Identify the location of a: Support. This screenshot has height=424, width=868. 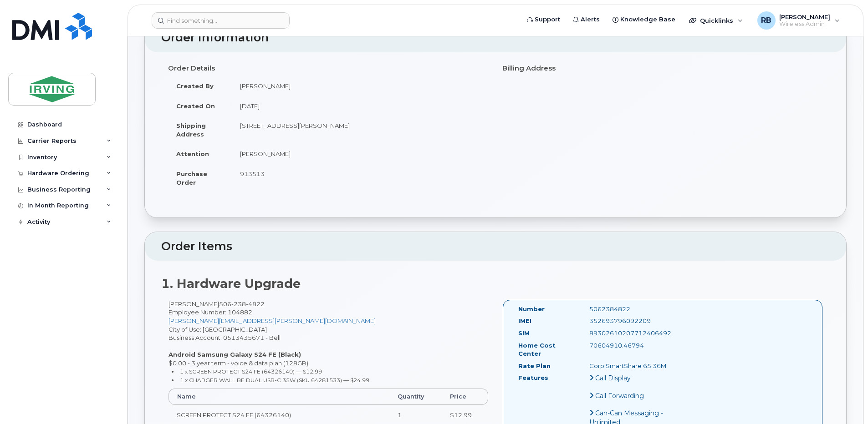
(543, 20).